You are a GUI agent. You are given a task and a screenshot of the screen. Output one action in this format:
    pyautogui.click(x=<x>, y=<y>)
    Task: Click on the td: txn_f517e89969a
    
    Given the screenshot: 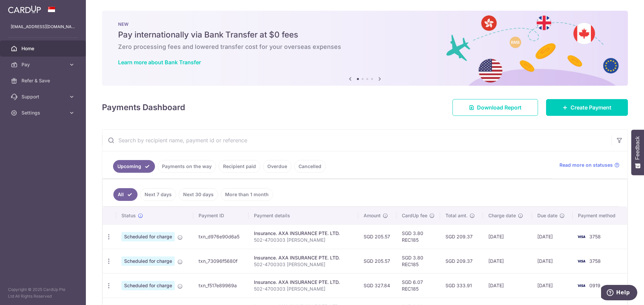 What is the action you would take?
    pyautogui.click(x=221, y=286)
    